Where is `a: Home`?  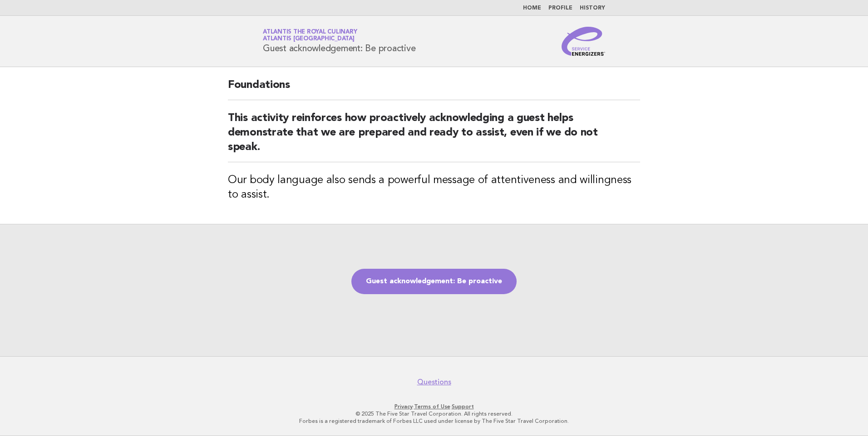 a: Home is located at coordinates (532, 8).